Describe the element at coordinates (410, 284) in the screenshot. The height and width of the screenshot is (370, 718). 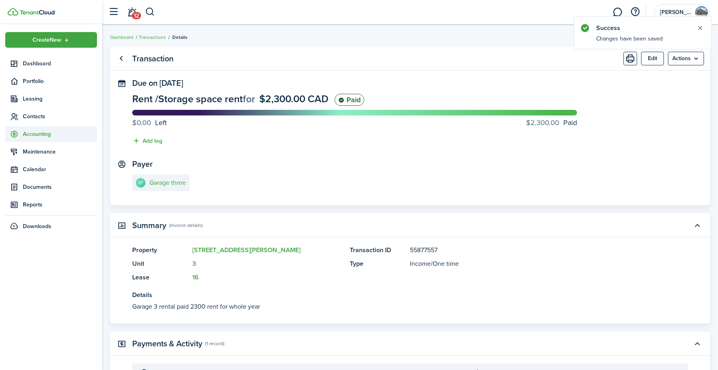
I see `panel-main-body: Toggle accordion` at that location.